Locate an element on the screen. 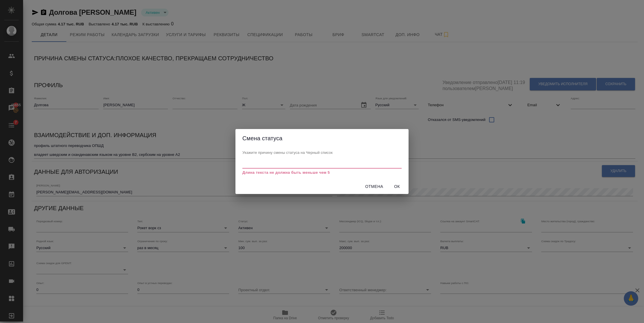 The width and height of the screenshot is (644, 323). span: Ок is located at coordinates (397, 186).